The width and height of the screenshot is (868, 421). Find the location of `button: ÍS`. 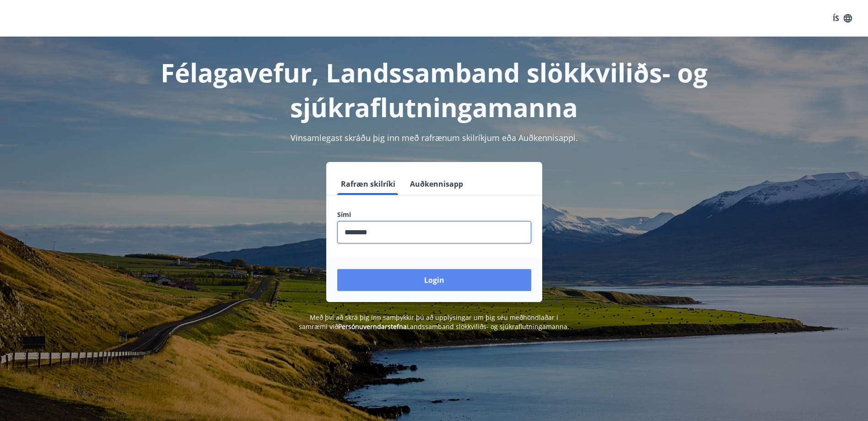

button: ÍS is located at coordinates (843, 18).